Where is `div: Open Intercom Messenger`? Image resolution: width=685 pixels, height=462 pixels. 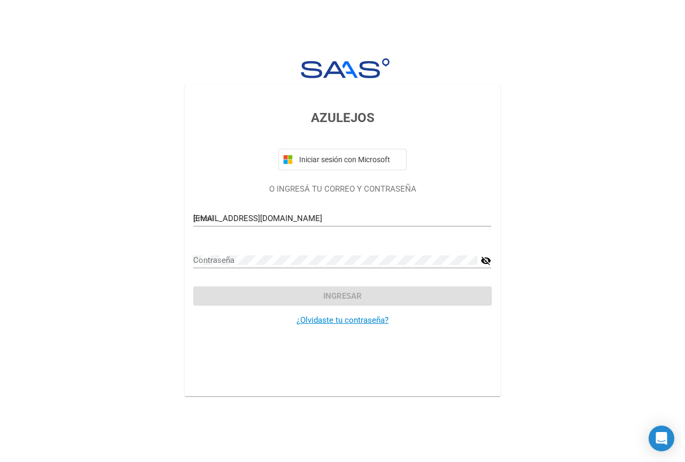
div: Open Intercom Messenger is located at coordinates (661, 438).